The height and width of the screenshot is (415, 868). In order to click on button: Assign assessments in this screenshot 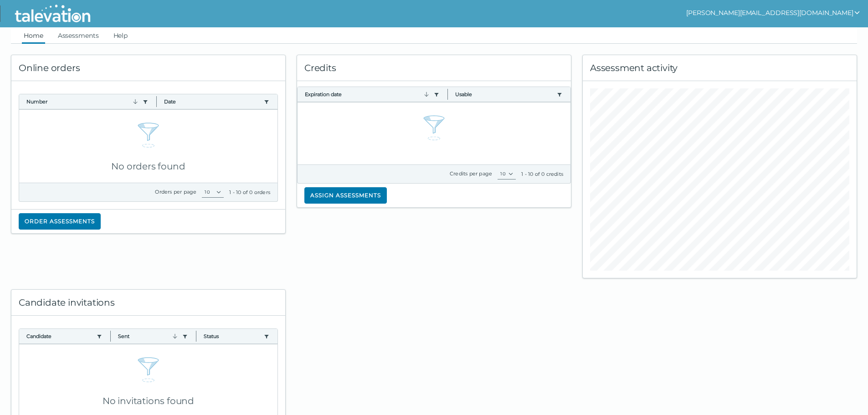, I will do `click(345, 195)`.